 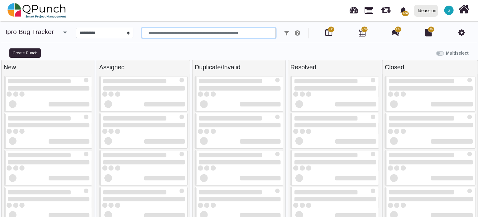 I want to click on i: e.g: punch or !ticket or &Type or #Status or @username or $priority or *iteration or ^additionalf..., so click(x=297, y=33).